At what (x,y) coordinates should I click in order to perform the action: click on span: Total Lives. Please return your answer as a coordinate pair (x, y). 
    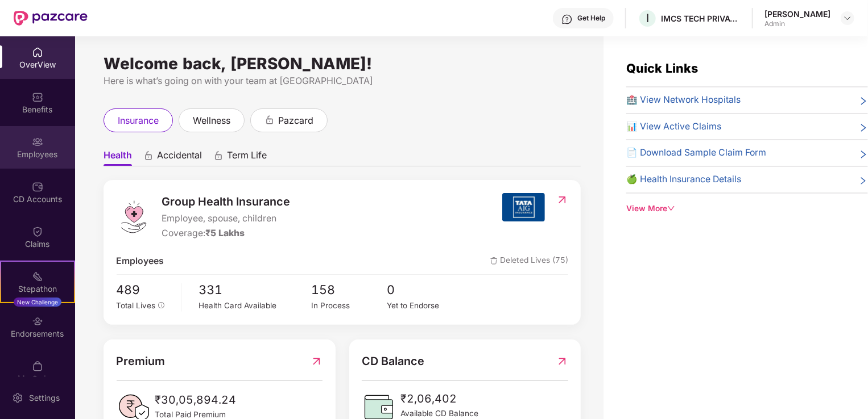
    Looking at the image, I should click on (136, 306).